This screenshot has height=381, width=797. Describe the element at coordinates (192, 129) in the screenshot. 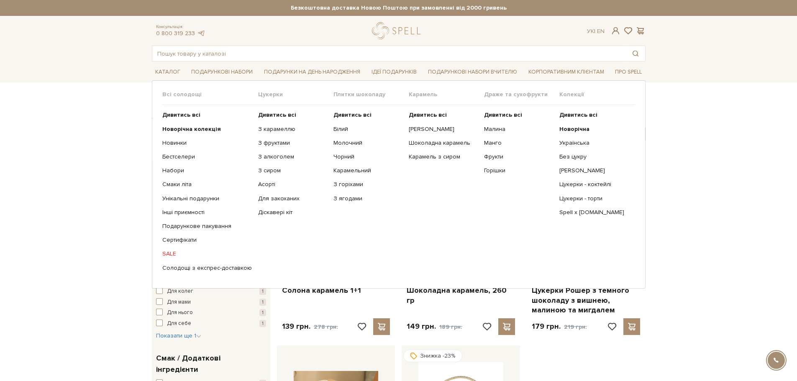

I see `b: Новорічна колекція` at that location.